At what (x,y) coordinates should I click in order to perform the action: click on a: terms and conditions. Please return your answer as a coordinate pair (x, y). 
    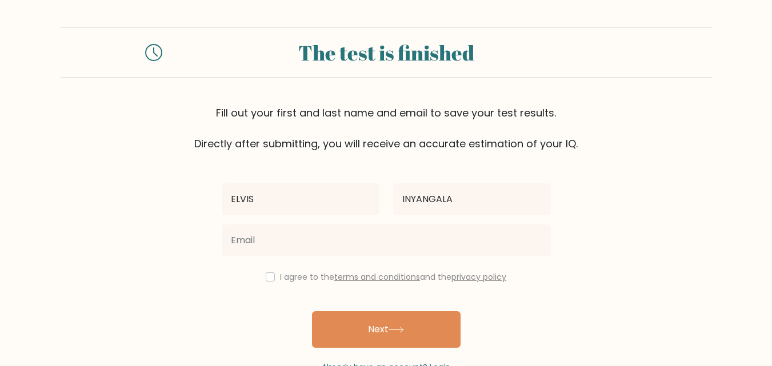
    Looking at the image, I should click on (377, 277).